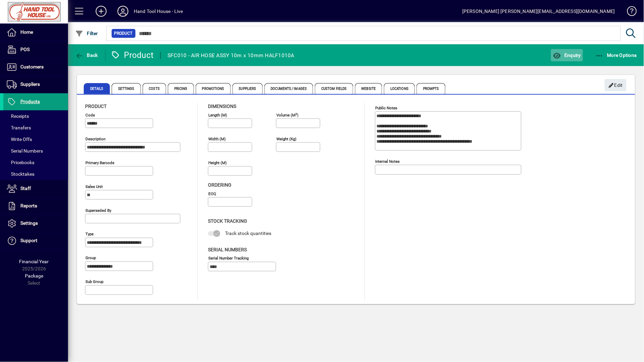 This screenshot has width=644, height=362. What do you see at coordinates (34, 276) in the screenshot?
I see `span: Package` at bounding box center [34, 276].